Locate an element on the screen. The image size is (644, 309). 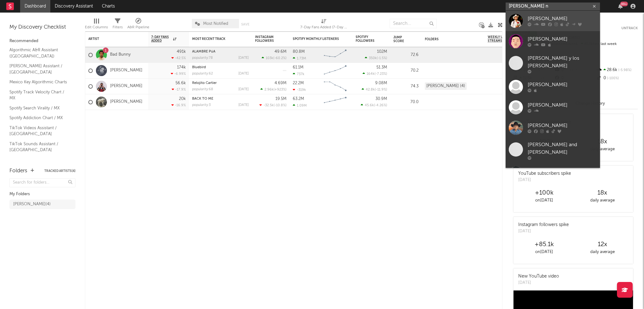
div: 80.8M is located at coordinates (299, 52).